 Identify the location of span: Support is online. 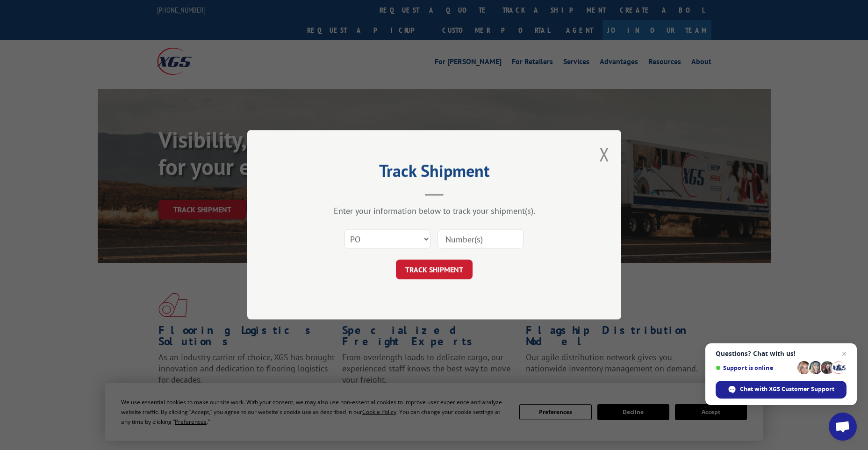
(755, 368).